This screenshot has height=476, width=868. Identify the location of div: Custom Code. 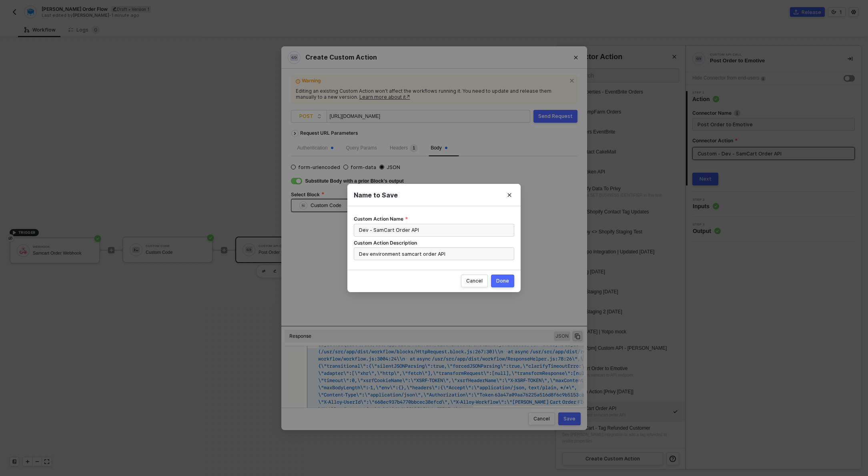
(325, 206).